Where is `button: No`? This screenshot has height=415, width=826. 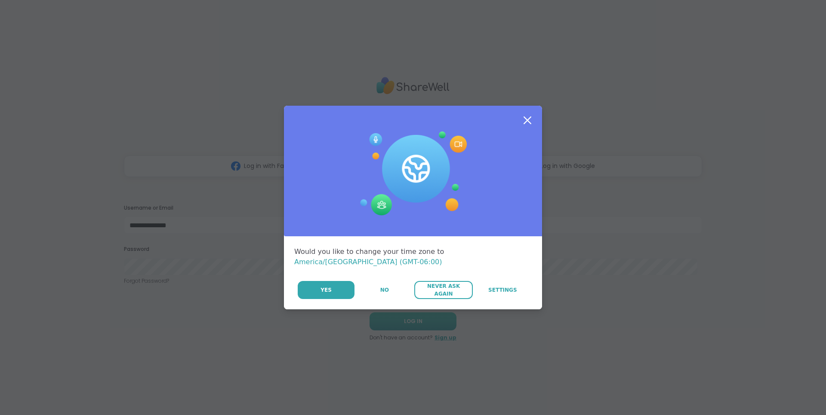 button: No is located at coordinates (384, 290).